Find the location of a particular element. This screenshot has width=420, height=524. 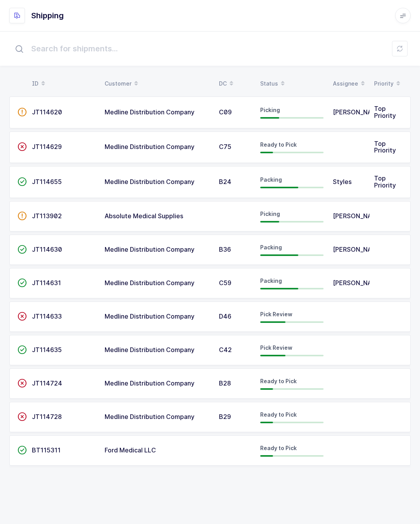

span: JT114633 is located at coordinates (47, 316).